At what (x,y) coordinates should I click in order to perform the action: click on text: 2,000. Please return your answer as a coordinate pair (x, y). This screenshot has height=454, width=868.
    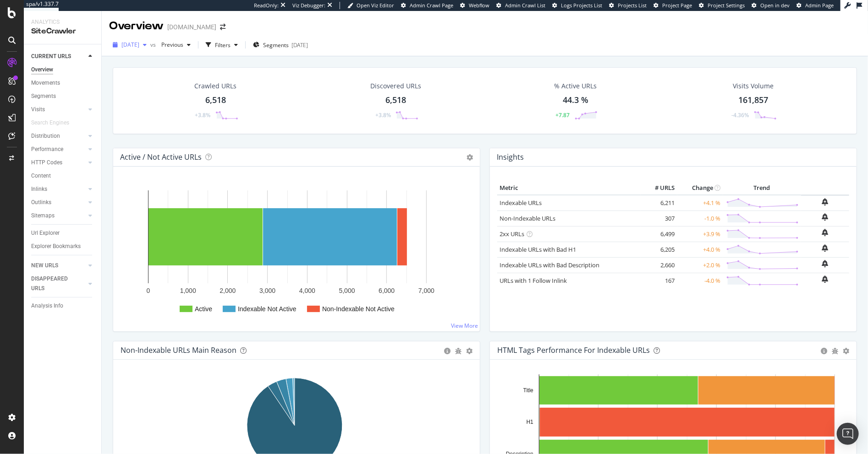
    Looking at the image, I should click on (227, 291).